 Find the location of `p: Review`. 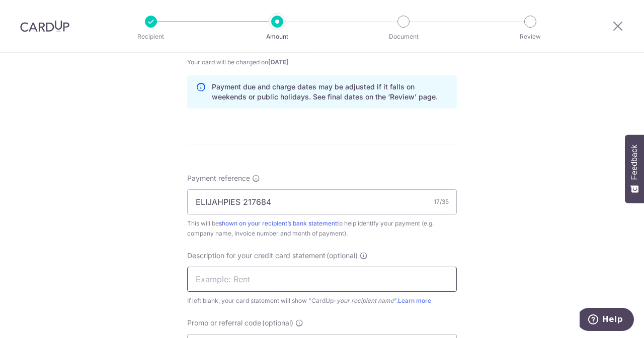

p: Review is located at coordinates (531, 37).